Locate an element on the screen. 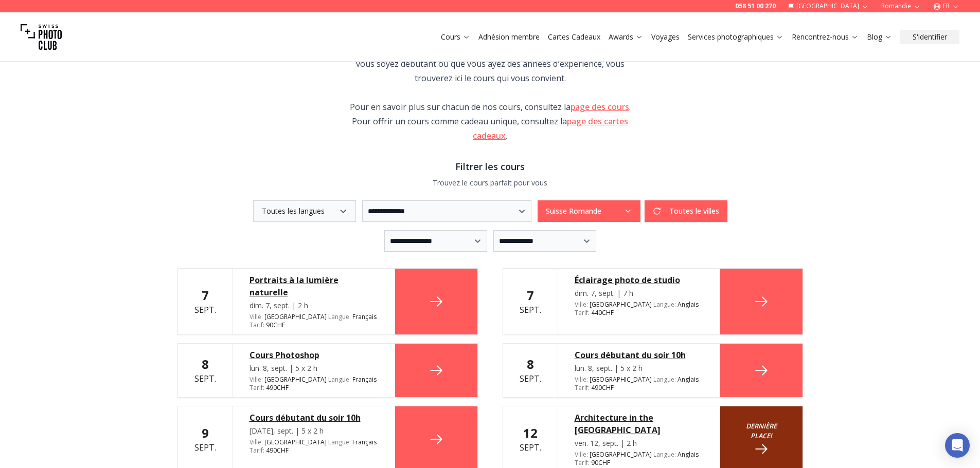  div: Cours Photoshop is located at coordinates (313, 355).